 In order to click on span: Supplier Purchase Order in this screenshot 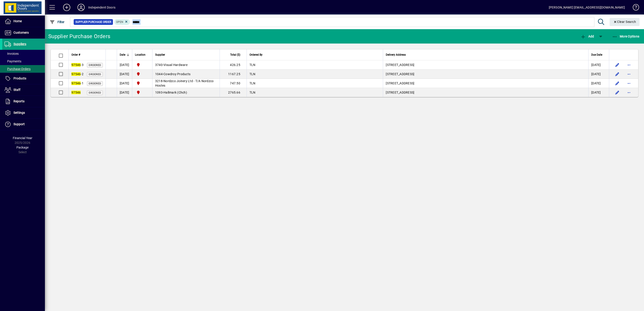, I will do `click(93, 22)`.